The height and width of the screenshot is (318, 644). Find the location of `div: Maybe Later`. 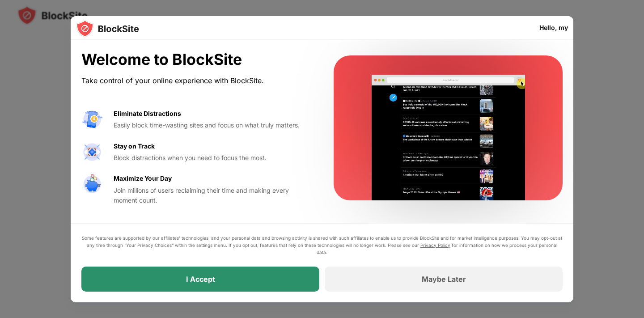

div: Maybe Later is located at coordinates (444, 279).